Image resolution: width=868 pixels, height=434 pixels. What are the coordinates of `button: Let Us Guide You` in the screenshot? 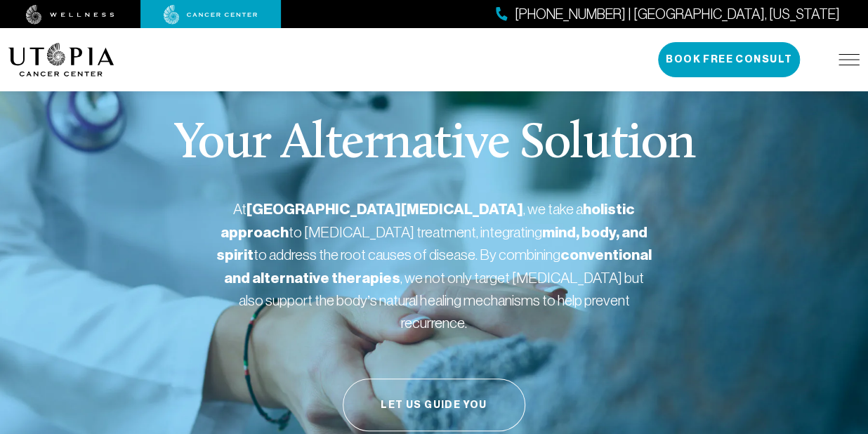 It's located at (434, 404).